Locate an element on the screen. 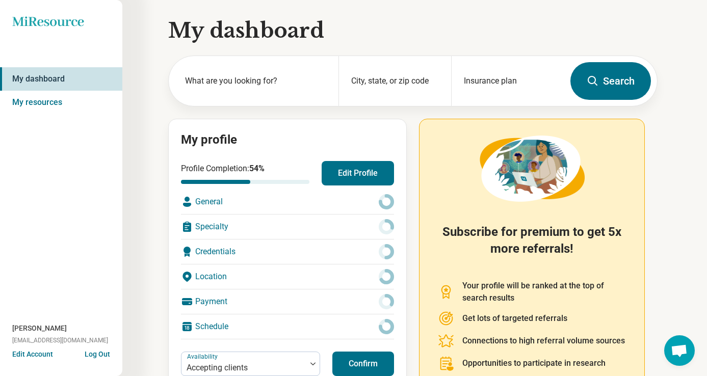 Image resolution: width=707 pixels, height=376 pixels. button: Search is located at coordinates (611, 81).